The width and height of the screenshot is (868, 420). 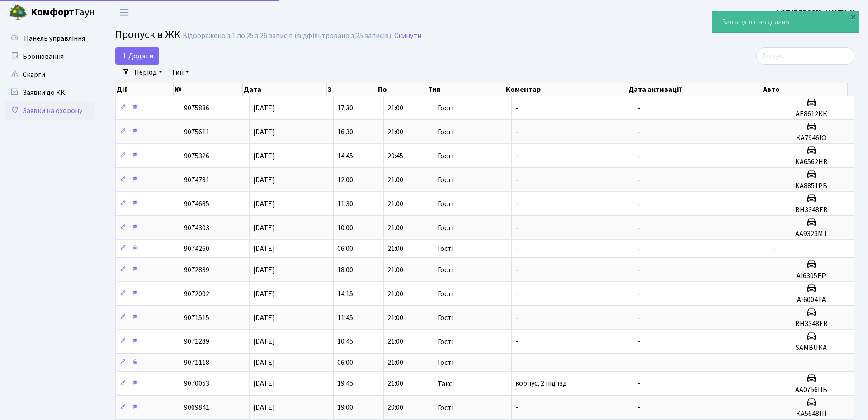 I want to click on h5: КА7946ІО, so click(x=812, y=138).